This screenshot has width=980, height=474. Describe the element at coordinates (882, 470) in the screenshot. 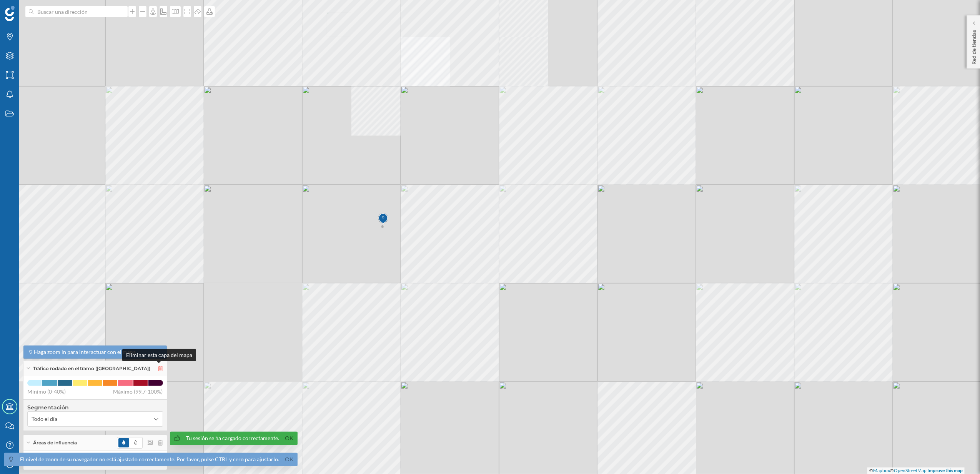

I see `a: Mapbox` at that location.